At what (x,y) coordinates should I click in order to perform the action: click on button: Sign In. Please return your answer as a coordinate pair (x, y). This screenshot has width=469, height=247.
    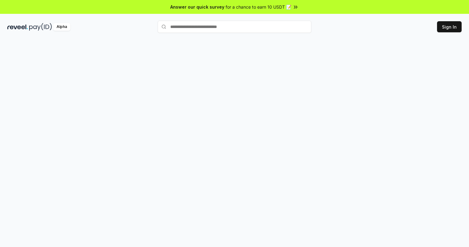
    Looking at the image, I should click on (449, 27).